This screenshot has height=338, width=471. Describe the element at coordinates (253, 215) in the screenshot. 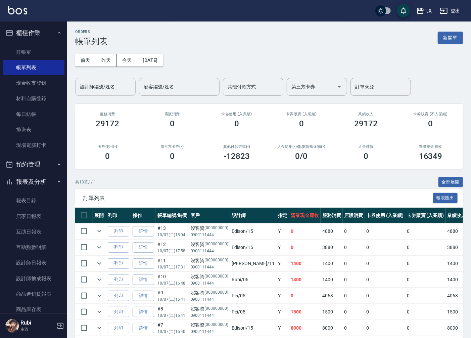

I see `th: 設計師` at that location.